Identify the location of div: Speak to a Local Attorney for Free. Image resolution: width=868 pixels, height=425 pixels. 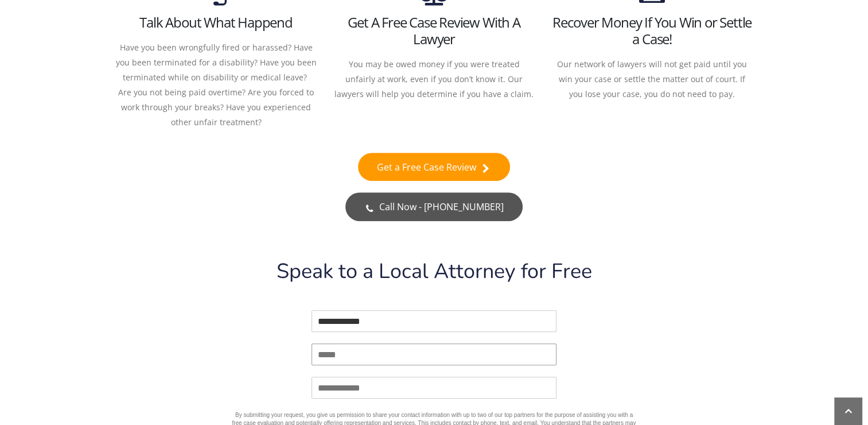
(434, 276).